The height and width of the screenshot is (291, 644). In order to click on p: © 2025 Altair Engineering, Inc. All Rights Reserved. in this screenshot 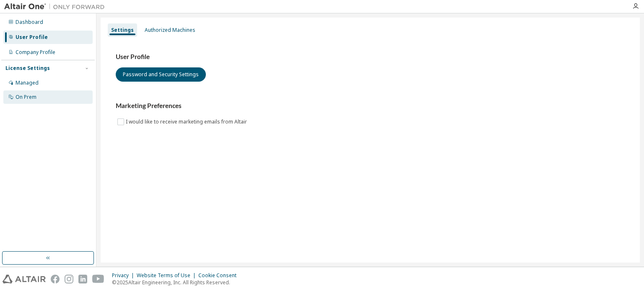, I will do `click(176, 282)`.